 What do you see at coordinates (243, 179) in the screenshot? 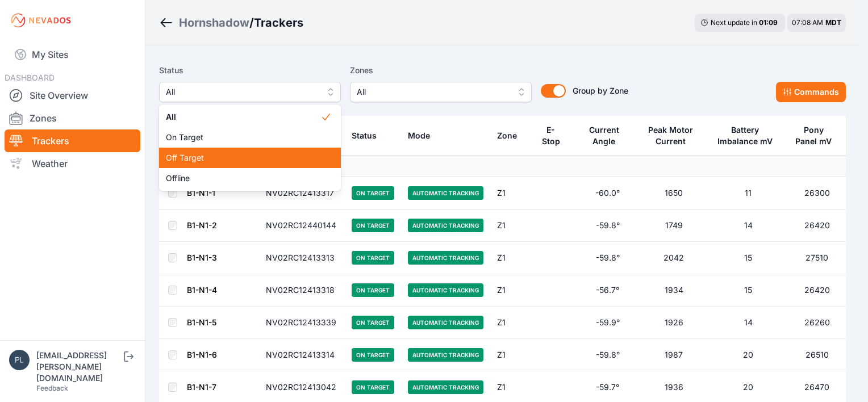
I see `span: Offline` at bounding box center [243, 179].